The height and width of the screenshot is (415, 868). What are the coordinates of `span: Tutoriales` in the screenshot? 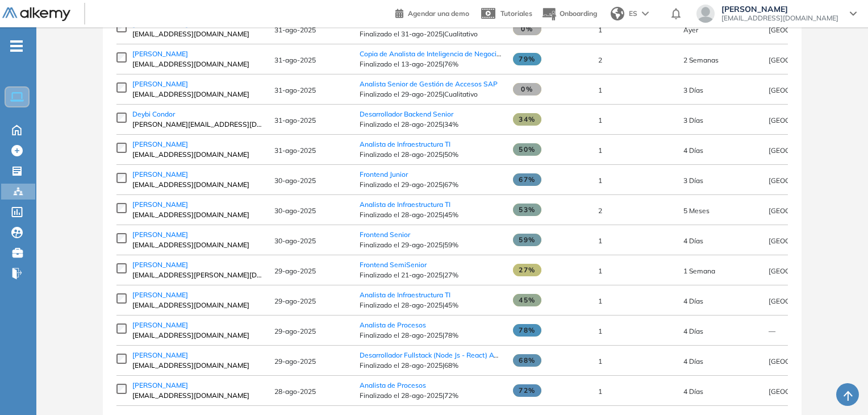 It's located at (517, 13).